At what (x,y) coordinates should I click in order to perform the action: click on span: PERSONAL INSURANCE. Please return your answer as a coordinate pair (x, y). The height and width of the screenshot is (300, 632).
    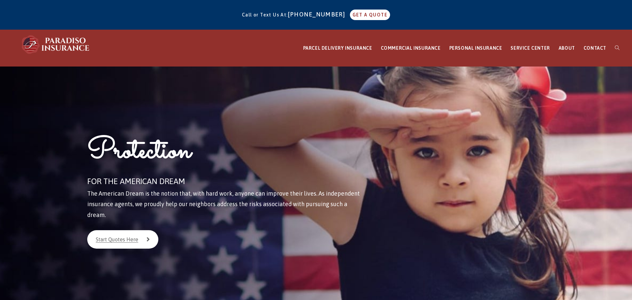
    Looking at the image, I should click on (476, 48).